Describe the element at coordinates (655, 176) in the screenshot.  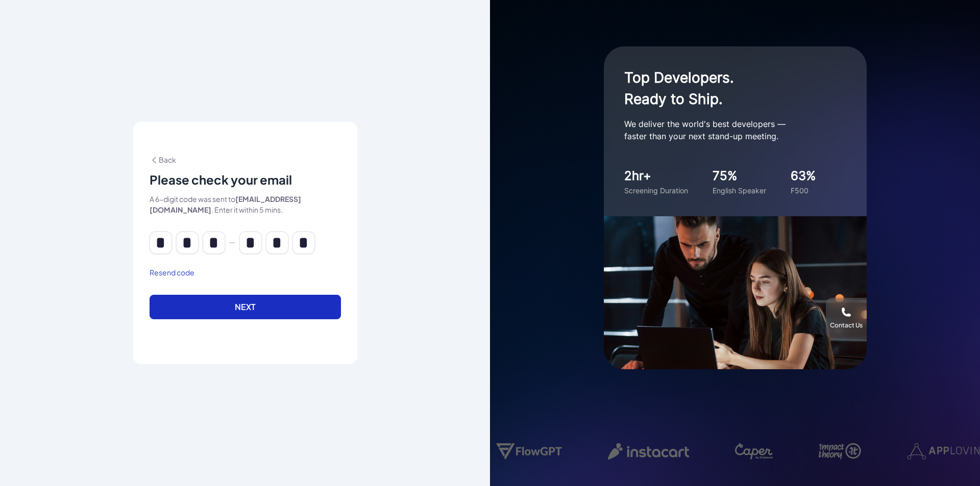
I see `div: 2hr+` at that location.